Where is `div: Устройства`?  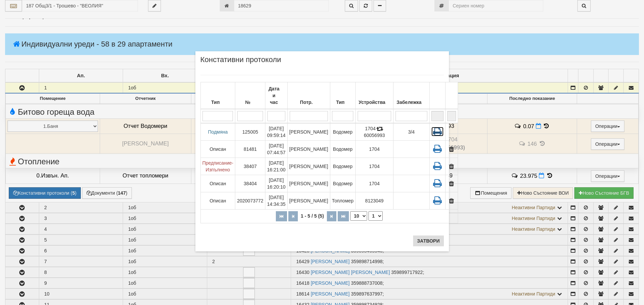 div: Устройства is located at coordinates (374, 103).